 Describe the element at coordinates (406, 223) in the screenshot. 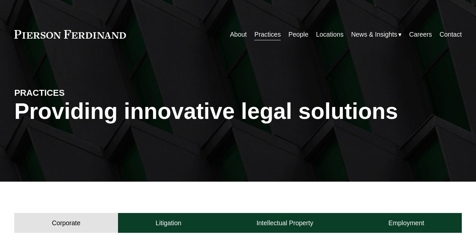

I see `h4: Employment` at that location.